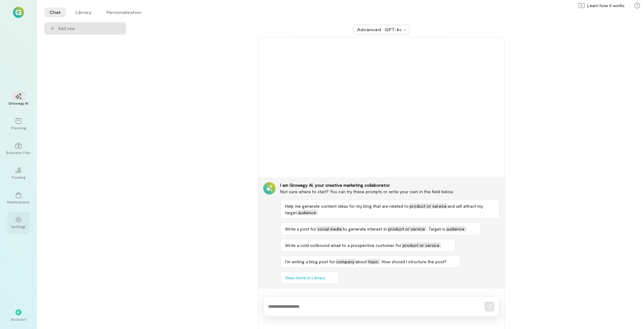 This screenshot has width=644, height=329. I want to click on span: Learn how it works, so click(605, 5).